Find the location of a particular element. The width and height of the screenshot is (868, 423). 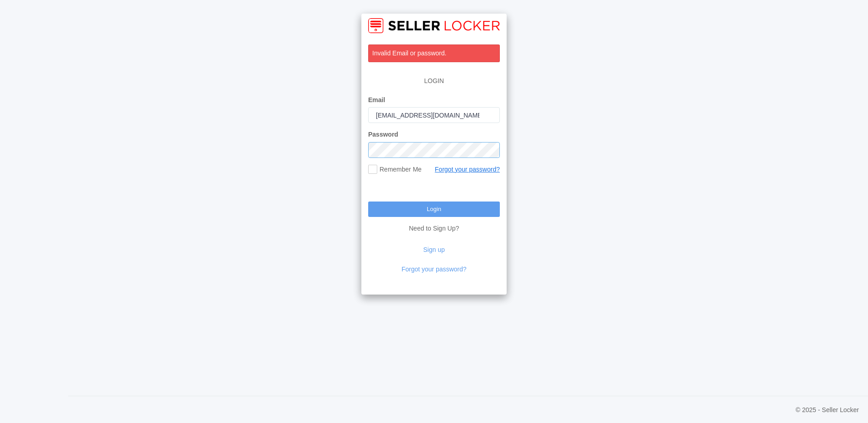

p: Need to Sign Up? is located at coordinates (434, 225).